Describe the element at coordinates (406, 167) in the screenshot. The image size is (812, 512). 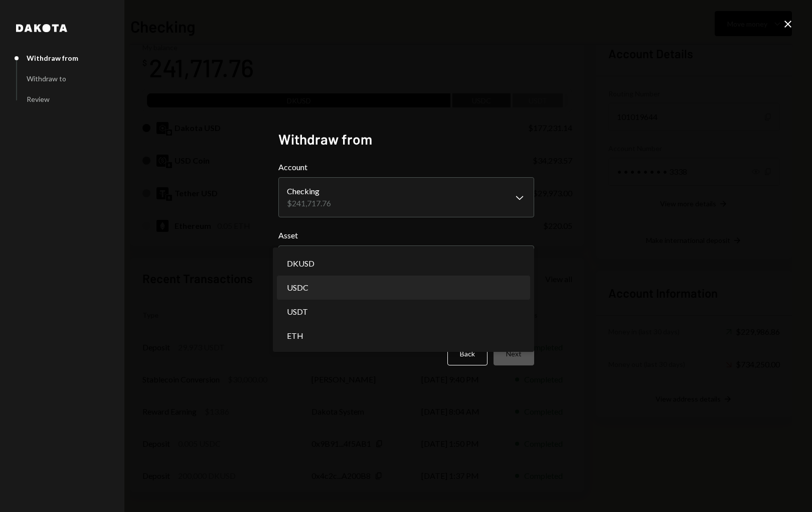
I see `label: Account` at that location.